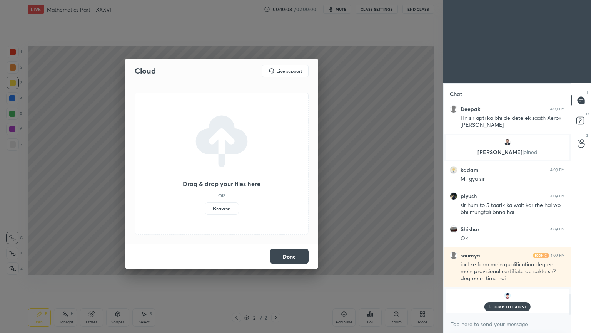 Image resolution: width=591 pixels, height=333 pixels. What do you see at coordinates (456, 94) in the screenshot?
I see `p: Chat` at bounding box center [456, 94].